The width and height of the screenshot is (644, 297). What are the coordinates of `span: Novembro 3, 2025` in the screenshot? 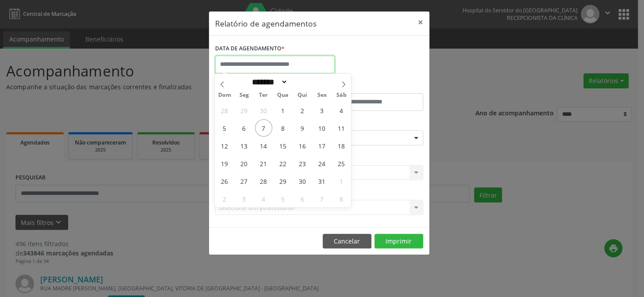 It's located at (244, 199).